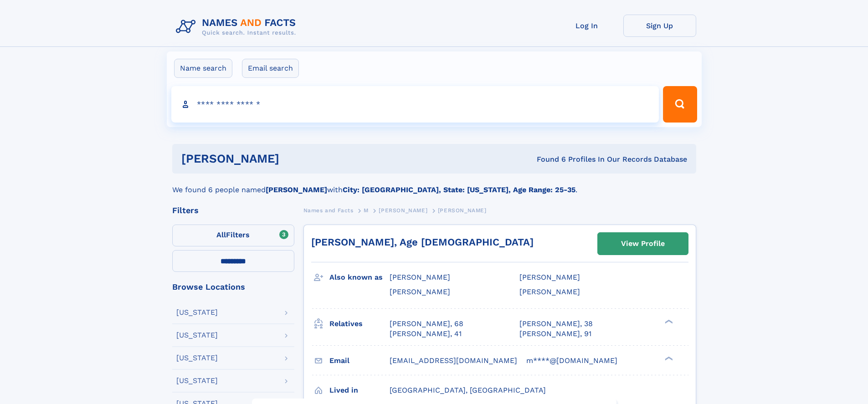 Image resolution: width=868 pixels, height=404 pixels. What do you see at coordinates (680, 104) in the screenshot?
I see `button: Search Button` at bounding box center [680, 104].